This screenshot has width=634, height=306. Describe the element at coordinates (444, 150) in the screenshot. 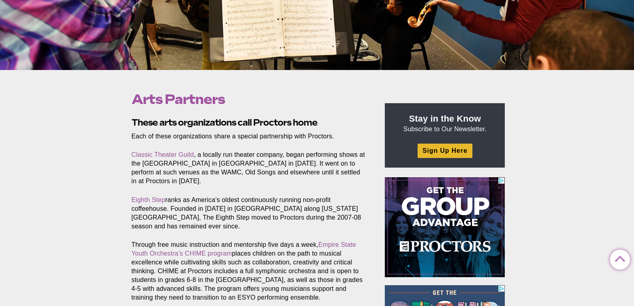

I see `a: Sign Up Here` at that location.